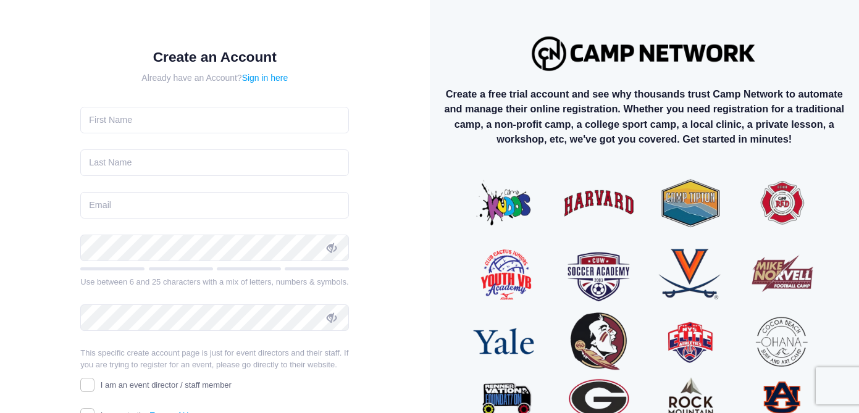 Image resolution: width=859 pixels, height=413 pixels. I want to click on input: First Name, so click(214, 120).